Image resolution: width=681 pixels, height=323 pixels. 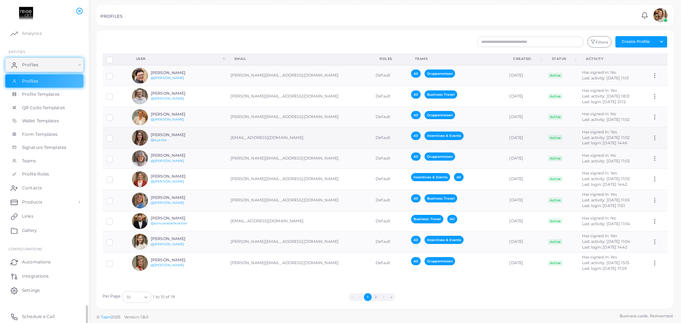 I want to click on span: Wallet Templates, so click(x=40, y=121).